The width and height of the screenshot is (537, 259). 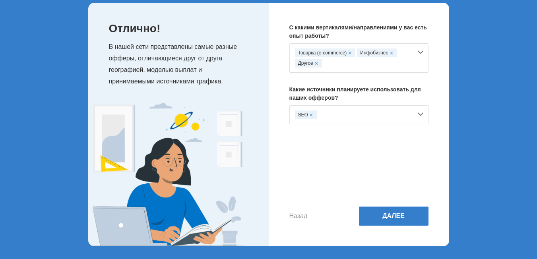 What do you see at coordinates (181, 28) in the screenshot?
I see `p: Отлично!` at bounding box center [181, 28].